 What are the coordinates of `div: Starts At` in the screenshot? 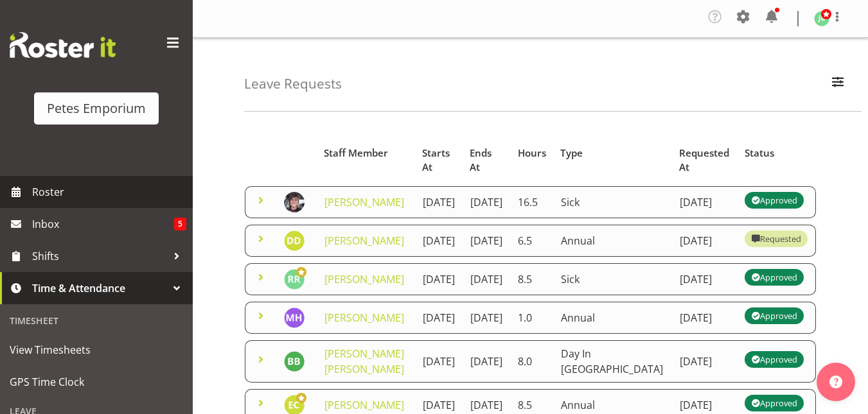 It's located at (439, 160).